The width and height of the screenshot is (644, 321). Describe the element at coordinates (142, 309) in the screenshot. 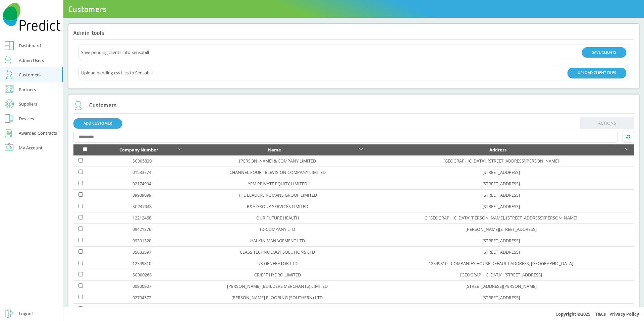

I see `a: 01787329` at that location.